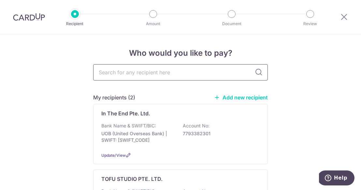 This screenshot has height=190, width=361. I want to click on p: Recipient, so click(75, 24).